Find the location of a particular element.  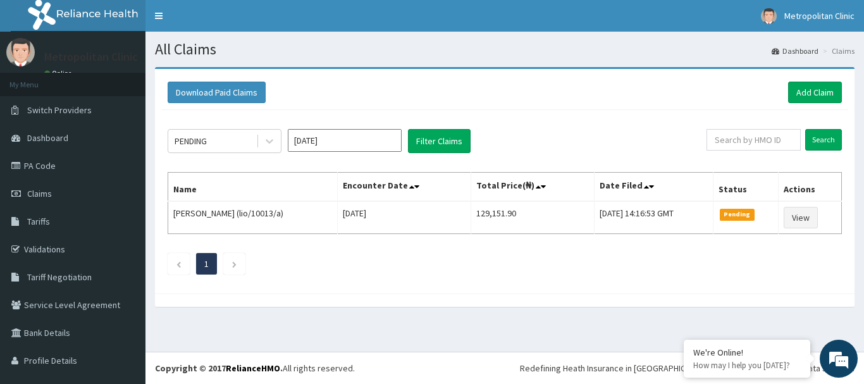

th: Name is located at coordinates (253, 187).